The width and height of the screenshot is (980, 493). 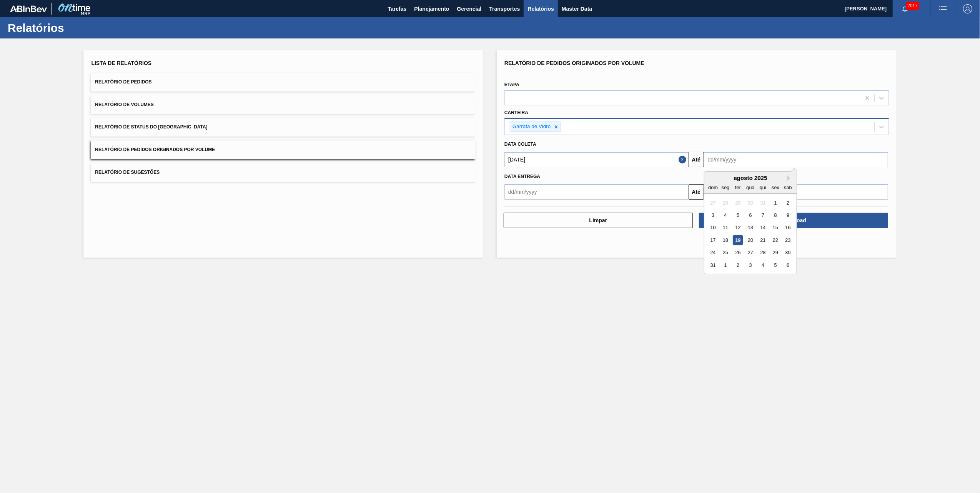 I want to click on div: Choose segunda-feira, 4 de agosto de 2025, so click(x=725, y=215).